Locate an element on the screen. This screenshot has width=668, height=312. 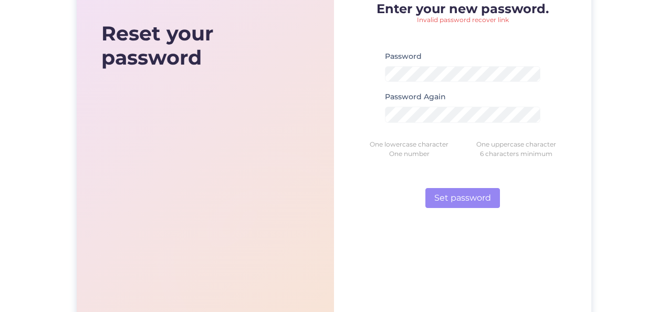
p: Invalid password recover link is located at coordinates (463, 20).